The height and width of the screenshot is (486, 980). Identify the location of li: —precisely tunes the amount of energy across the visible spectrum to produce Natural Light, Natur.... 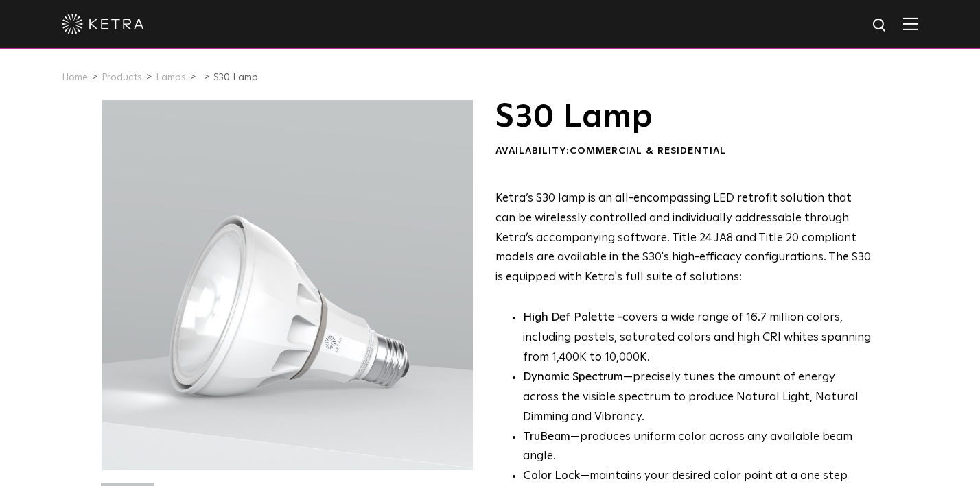
(698, 398).